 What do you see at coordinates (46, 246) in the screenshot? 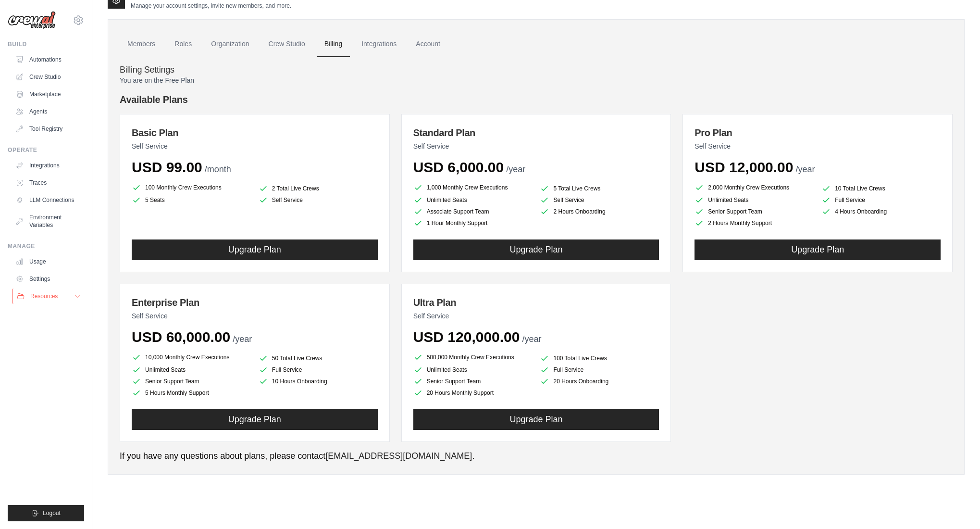
I see `div: Manage` at bounding box center [46, 246].